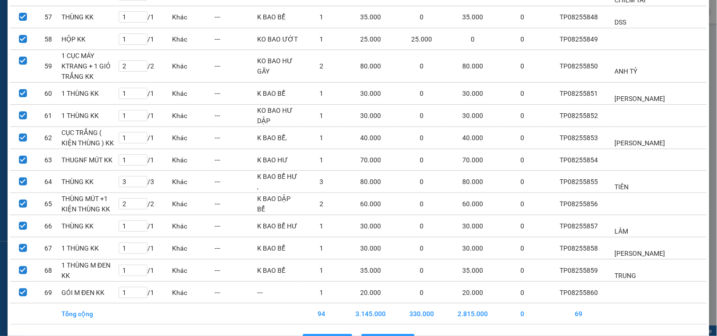 The height and width of the screenshot is (336, 717). What do you see at coordinates (89, 160) in the screenshot?
I see `td: THUGNF MÚT KK` at bounding box center [89, 160].